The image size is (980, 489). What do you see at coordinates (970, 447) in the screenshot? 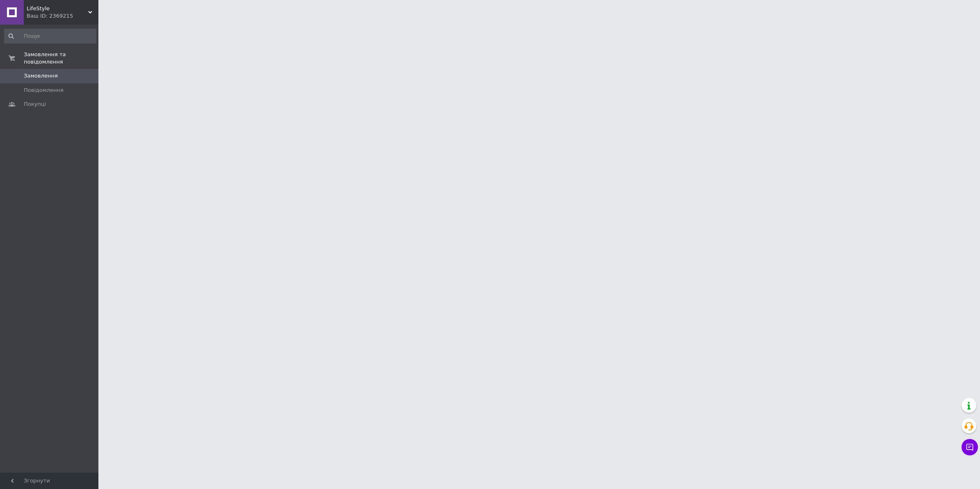
I see `button: Чат з покупцем` at bounding box center [970, 447].